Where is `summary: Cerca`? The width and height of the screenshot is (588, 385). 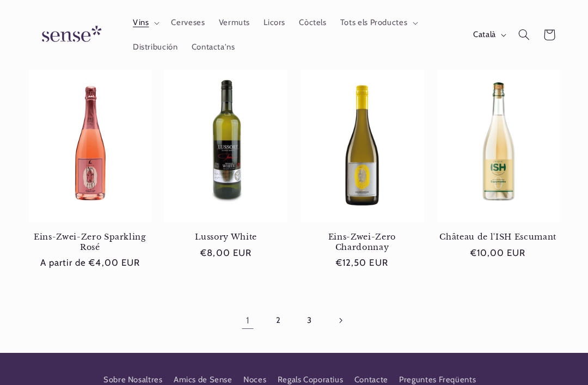
summary: Cerca is located at coordinates (524, 35).